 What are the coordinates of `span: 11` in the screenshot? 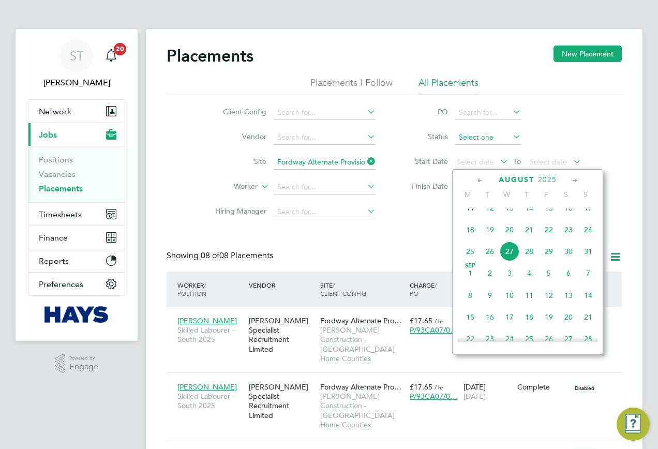 It's located at (470, 208).